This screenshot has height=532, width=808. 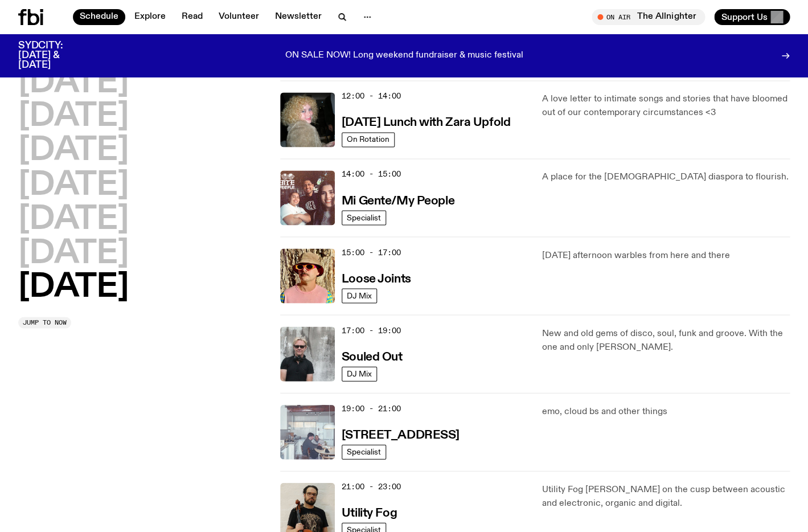 I want to click on a: Utility Fog, so click(x=369, y=511).